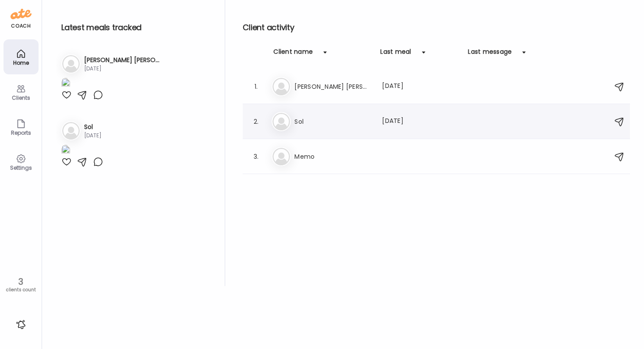 The image size is (644, 349). What do you see at coordinates (489, 54) in the screenshot?
I see `div: Last message` at bounding box center [489, 54].